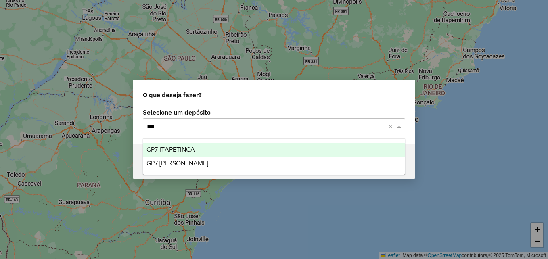 This screenshot has width=548, height=259. I want to click on label: Selecione um depósito, so click(274, 112).